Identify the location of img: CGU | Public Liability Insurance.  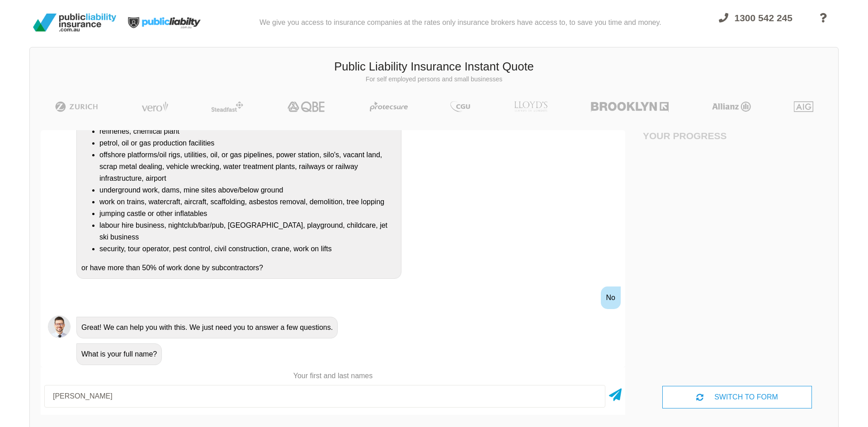
(460, 107).